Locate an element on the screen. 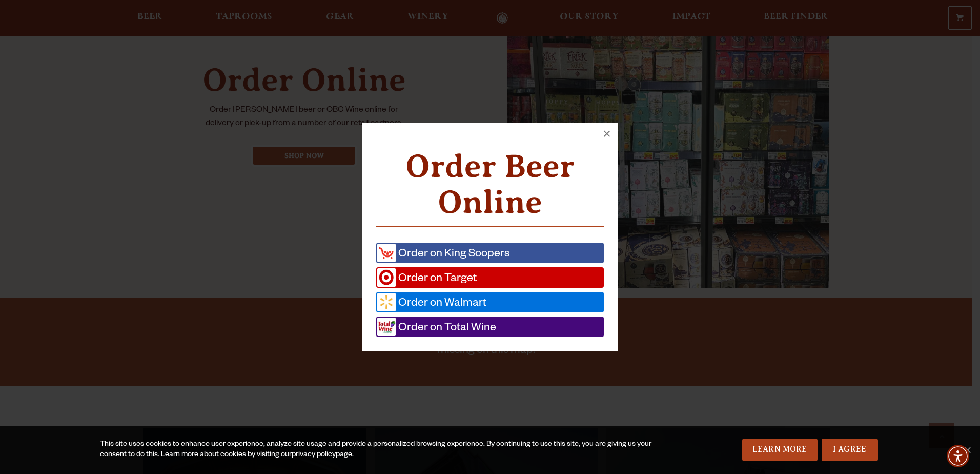 This screenshot has width=980, height=474. img: R.jpg is located at coordinates (387, 327).